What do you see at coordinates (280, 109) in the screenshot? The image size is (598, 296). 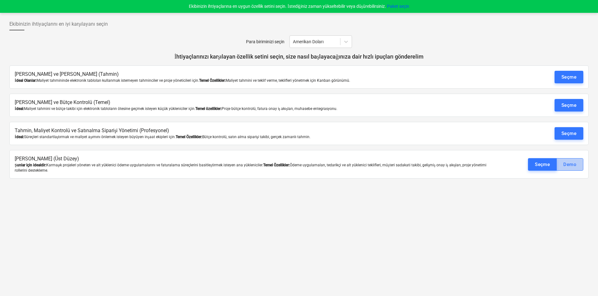 I see `font: Proje bütçe kontrolü, fatura onay iş akışları, muhasebe entegrasyonu.` at bounding box center [280, 109].